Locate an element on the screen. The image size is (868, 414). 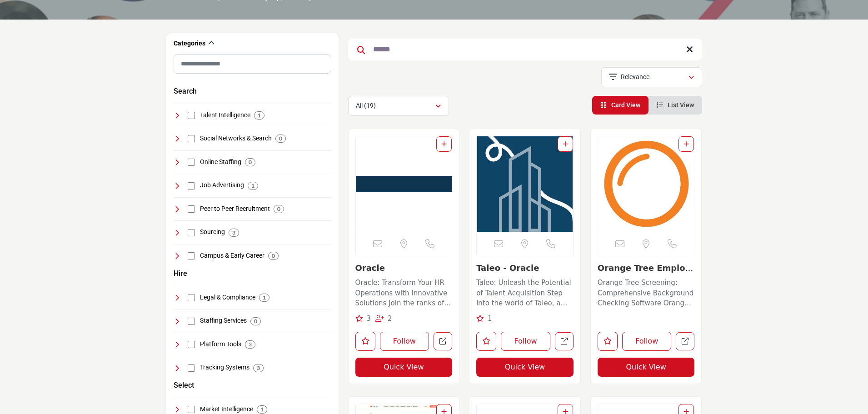
a: Open taleo-oracle in new tab is located at coordinates (564, 342).